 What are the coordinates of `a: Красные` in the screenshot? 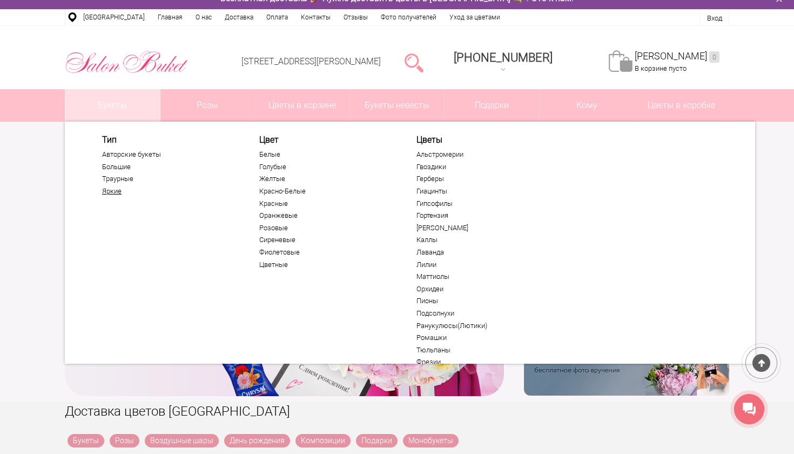 It's located at (326, 204).